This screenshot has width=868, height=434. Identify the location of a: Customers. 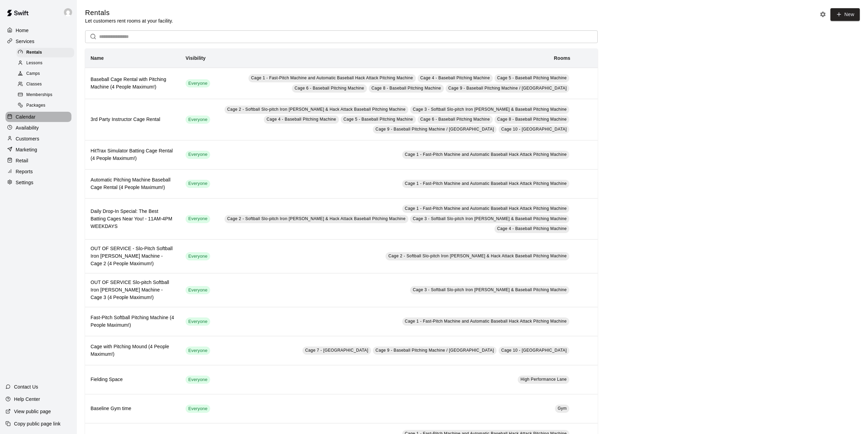
(38, 139).